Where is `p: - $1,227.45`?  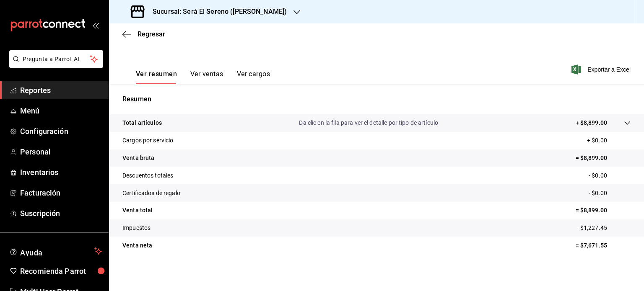 p: - $1,227.45 is located at coordinates (604, 228).